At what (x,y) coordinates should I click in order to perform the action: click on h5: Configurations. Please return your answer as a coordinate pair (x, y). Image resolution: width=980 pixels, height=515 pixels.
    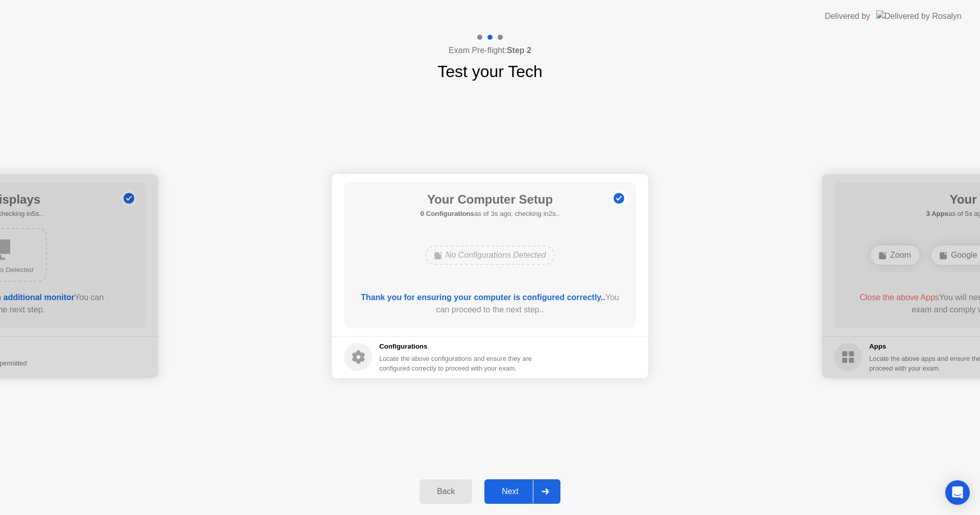
    Looking at the image, I should click on (457, 347).